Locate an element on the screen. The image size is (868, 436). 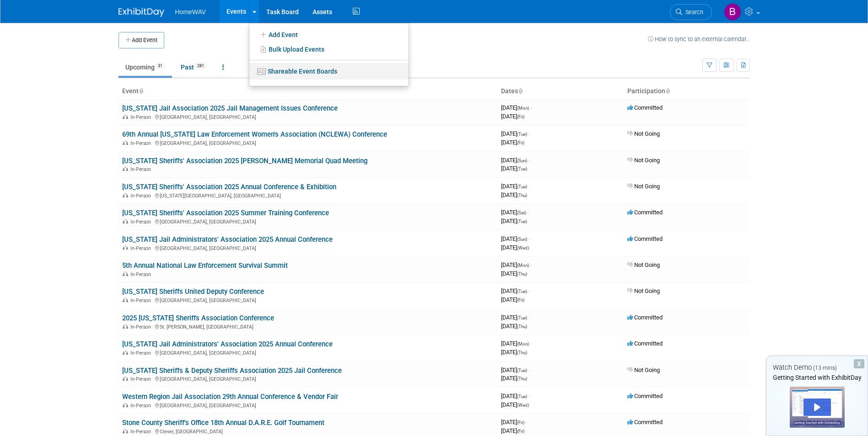
div: Getting Started with ExhibitDay is located at coordinates (817, 377).